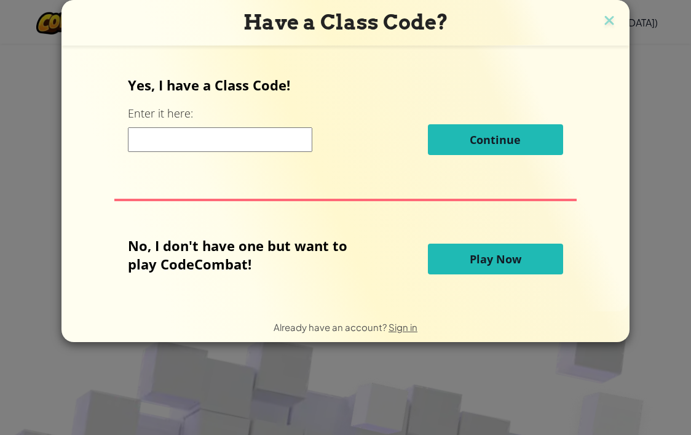 The width and height of the screenshot is (691, 435). What do you see at coordinates (247, 255) in the screenshot?
I see `p: No, I don't have one but want to play CodeCombat!` at bounding box center [247, 255].